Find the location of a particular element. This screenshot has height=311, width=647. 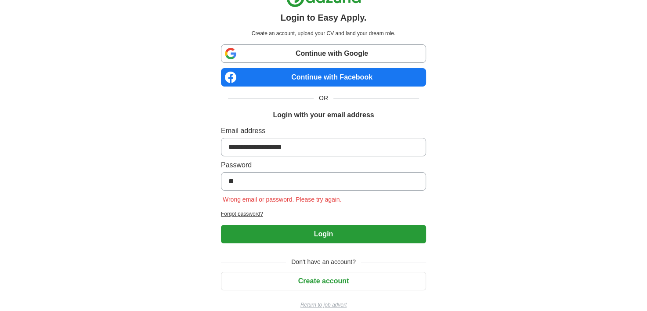

a: Continue with Google is located at coordinates (323, 54).